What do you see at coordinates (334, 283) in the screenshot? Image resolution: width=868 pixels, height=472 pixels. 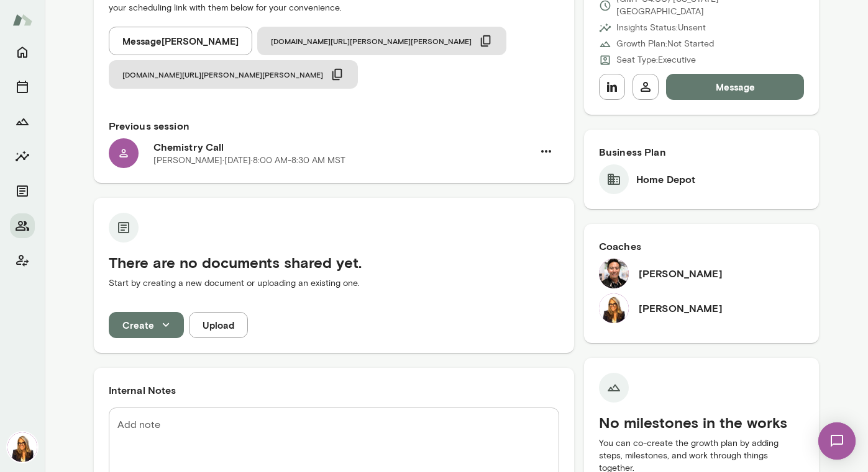 I see `p: Start by creating a new document or uploading an existing one.` at bounding box center [334, 283].